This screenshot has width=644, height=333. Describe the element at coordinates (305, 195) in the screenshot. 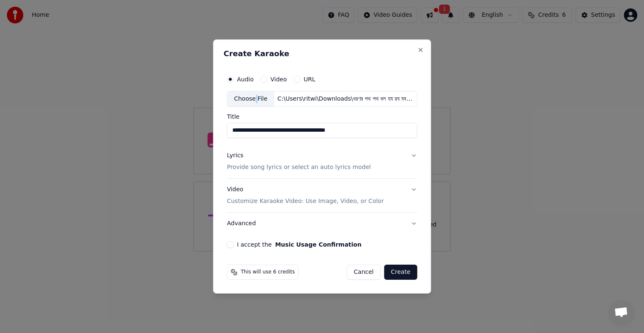

I see `div: Video` at that location.